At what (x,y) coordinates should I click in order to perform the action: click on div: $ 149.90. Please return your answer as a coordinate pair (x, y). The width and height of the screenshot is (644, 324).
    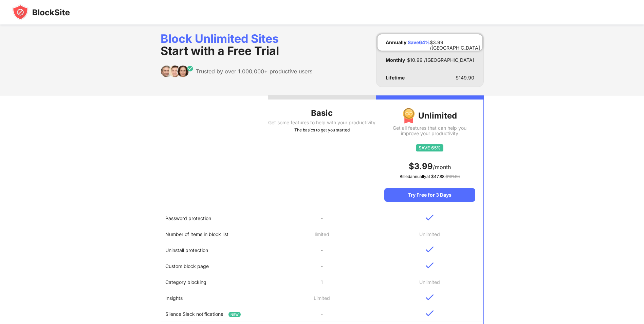
    Looking at the image, I should click on (465, 78).